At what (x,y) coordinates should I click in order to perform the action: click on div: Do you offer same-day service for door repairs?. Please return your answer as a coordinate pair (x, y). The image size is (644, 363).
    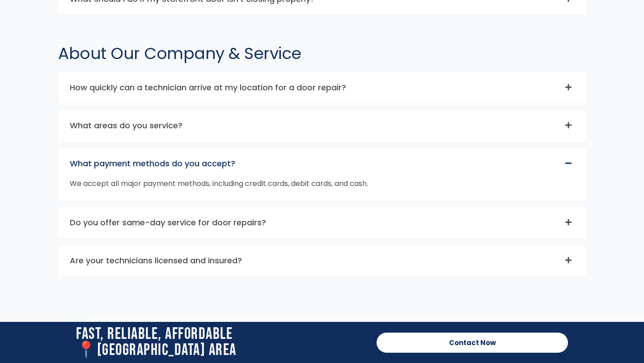
    Looking at the image, I should click on (322, 222).